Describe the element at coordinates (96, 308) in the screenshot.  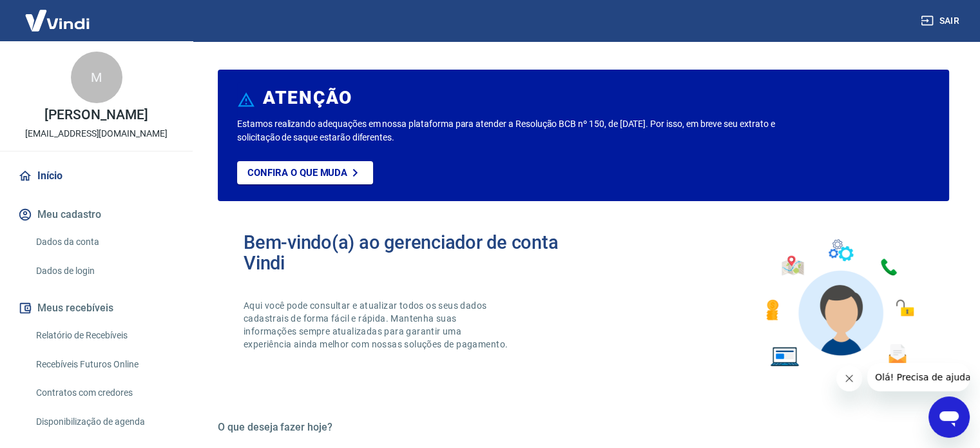
I see `button: Meus recebíveis` at that location.